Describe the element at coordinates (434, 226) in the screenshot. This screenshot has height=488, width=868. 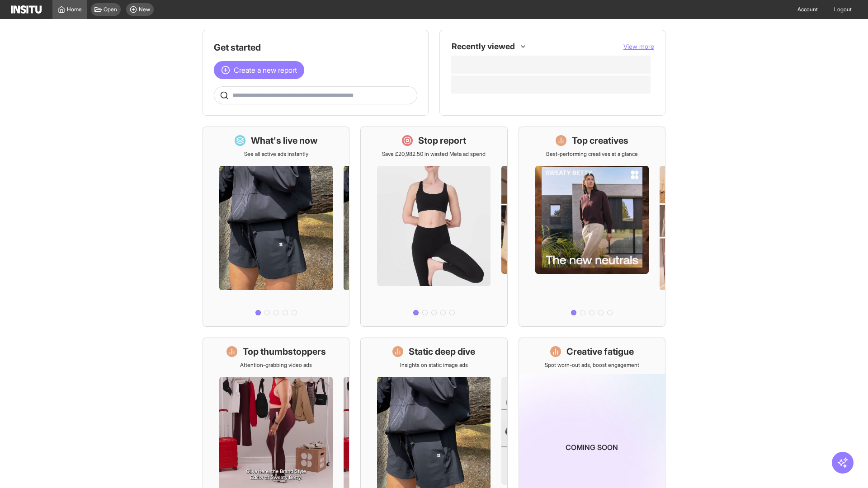
I see `a: Stop reportSave £20,982.50 in wasted Meta ad spend` at that location.